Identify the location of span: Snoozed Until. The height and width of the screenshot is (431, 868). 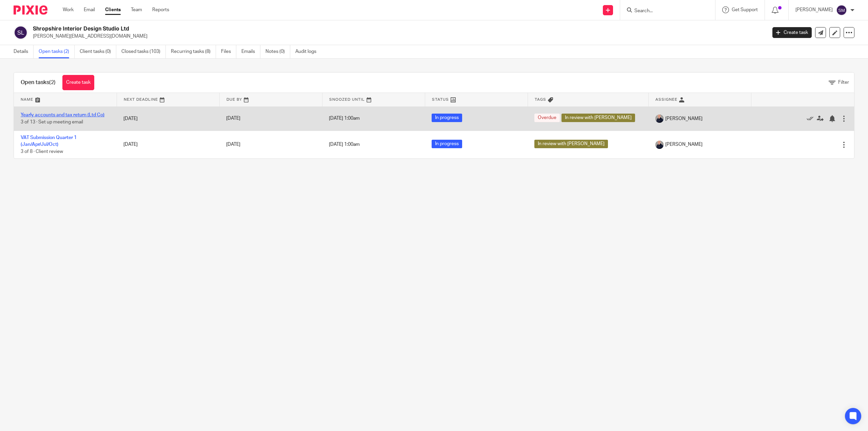
(347, 99).